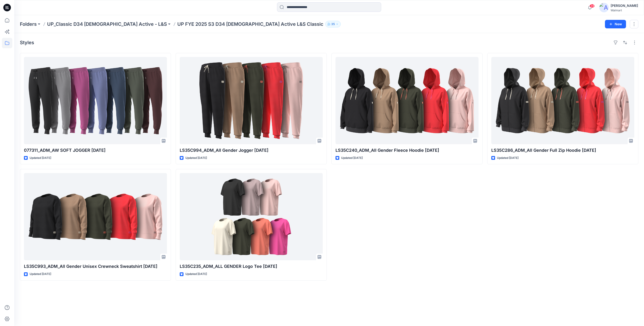 Image resolution: width=644 pixels, height=326 pixels. Describe the element at coordinates (333, 24) in the screenshot. I see `p: 35` at that location.